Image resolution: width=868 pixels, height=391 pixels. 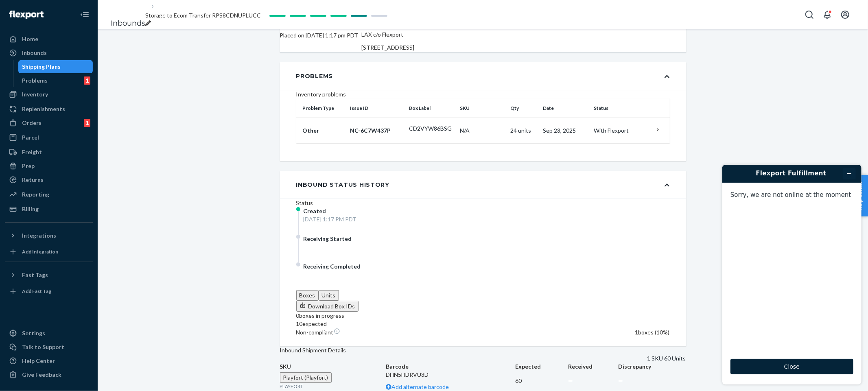 I want to click on span: Receiving Completed, so click(x=332, y=266).